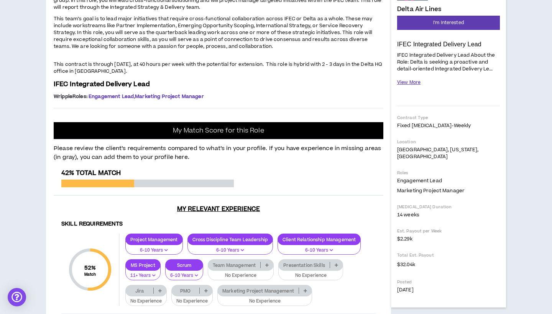  I want to click on p: Contract Type, so click(449, 118).